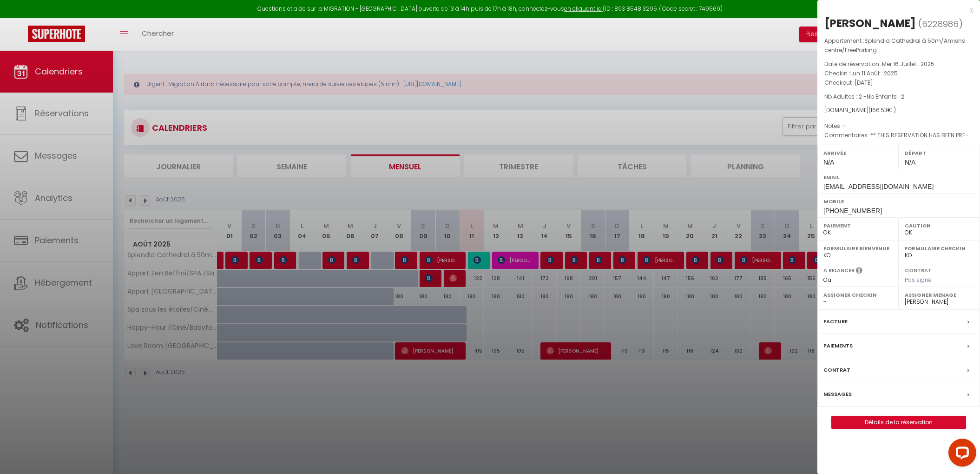 Image resolution: width=980 pixels, height=474 pixels. What do you see at coordinates (858, 153) in the screenshot?
I see `label: Arrivée` at bounding box center [858, 153].